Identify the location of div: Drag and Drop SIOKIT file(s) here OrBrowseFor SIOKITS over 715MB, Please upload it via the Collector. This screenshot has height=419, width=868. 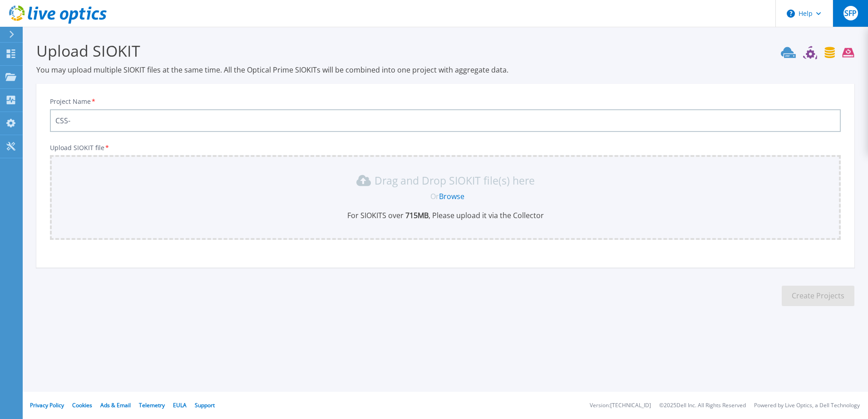
(445, 197).